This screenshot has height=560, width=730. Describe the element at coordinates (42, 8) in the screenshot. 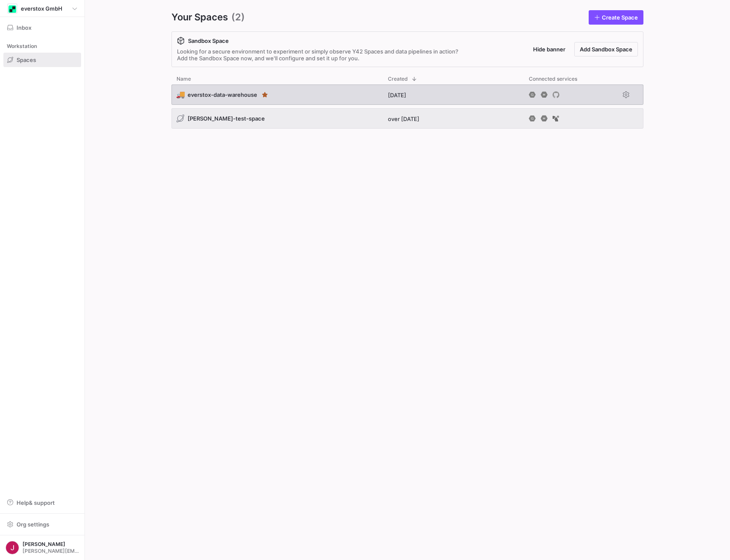

I see `span: everstox GmbH` at that location.